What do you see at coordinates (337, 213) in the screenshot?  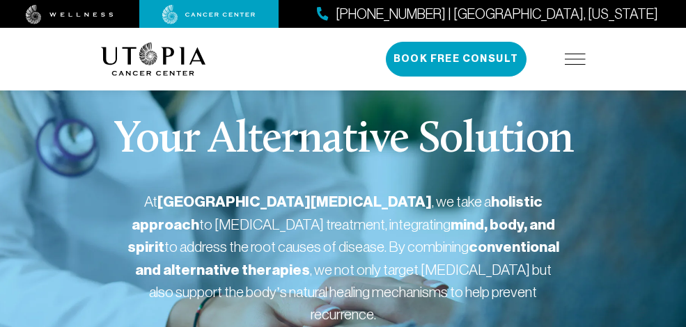 I see `strong: holistic approach` at bounding box center [337, 213].